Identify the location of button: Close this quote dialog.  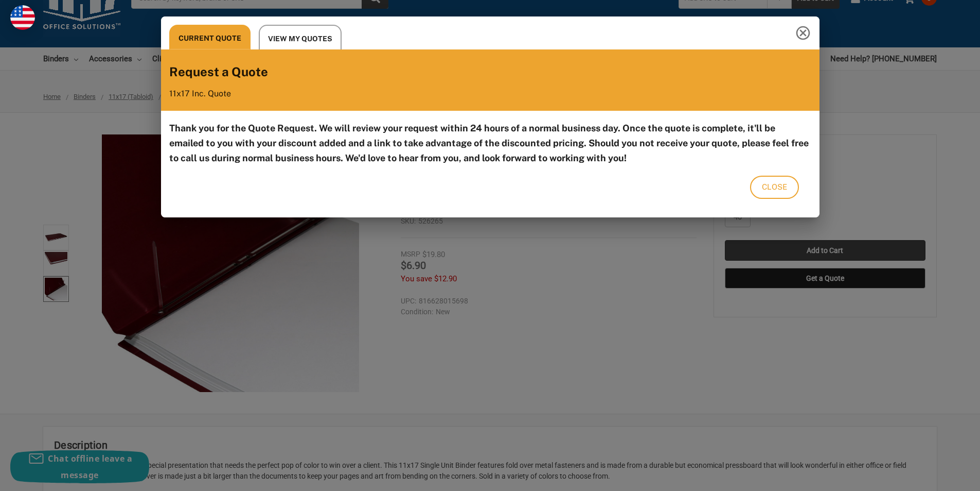
(803, 33).